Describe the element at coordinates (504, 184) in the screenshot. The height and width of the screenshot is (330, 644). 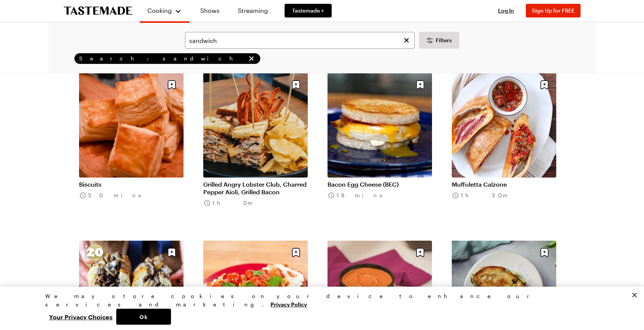
I see `a: Muffuletta Calzone` at that location.